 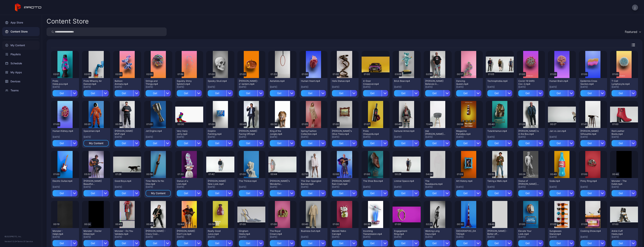 I want to click on div: My Content, so click(x=21, y=45).